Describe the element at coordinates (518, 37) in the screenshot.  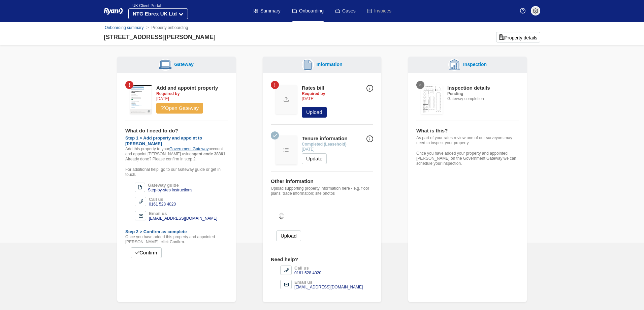
I see `button: Property details` at that location.